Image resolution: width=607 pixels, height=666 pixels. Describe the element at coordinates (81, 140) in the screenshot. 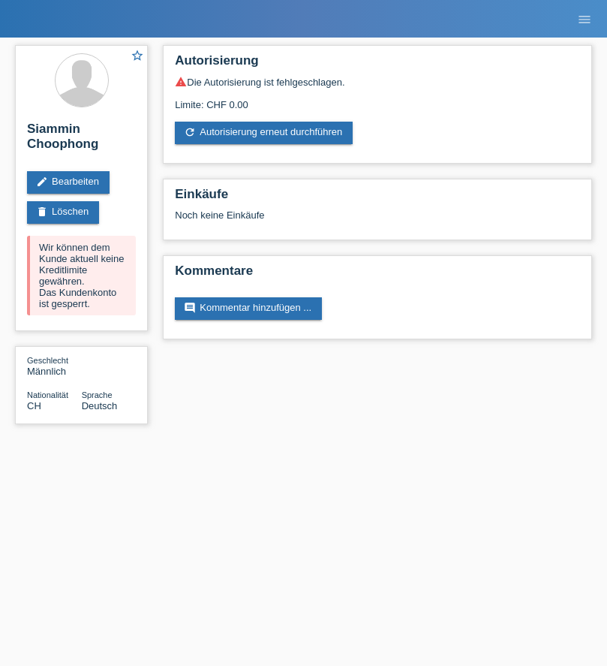

I see `h2: Siammin Choophong` at that location.